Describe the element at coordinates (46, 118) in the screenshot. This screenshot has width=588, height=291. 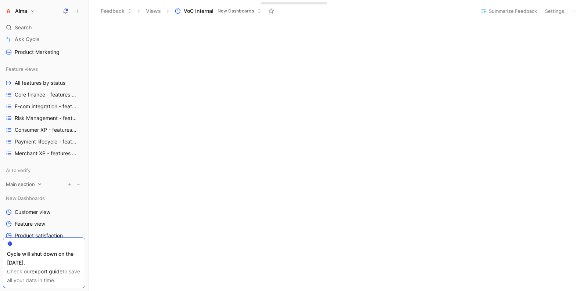
I see `span: Risk Management - features by status` at that location.